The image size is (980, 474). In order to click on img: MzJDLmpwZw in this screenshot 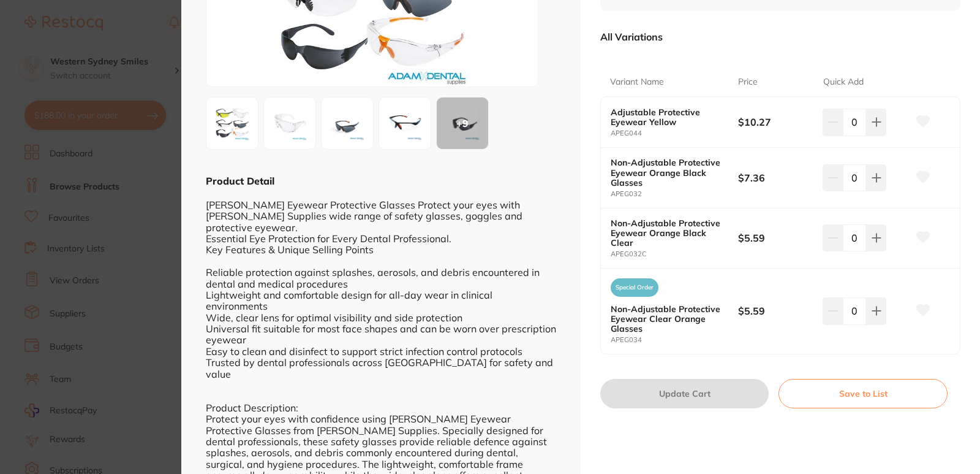, I will do `click(405, 123)`.